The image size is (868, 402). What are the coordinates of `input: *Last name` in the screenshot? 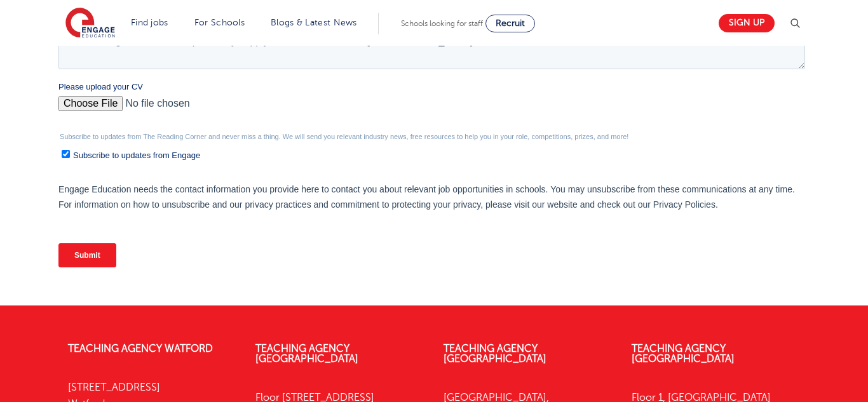 It's located at (562, 16).